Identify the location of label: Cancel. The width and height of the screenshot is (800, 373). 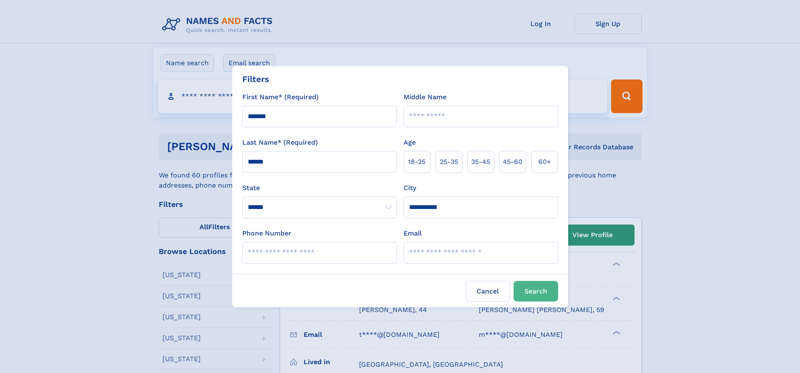
(488, 291).